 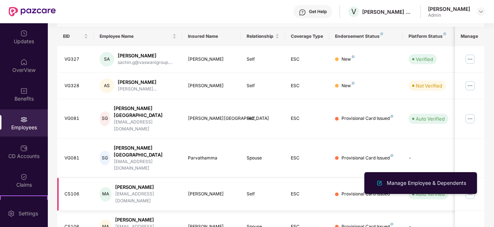 I want to click on span: Relationship, so click(x=260, y=36).